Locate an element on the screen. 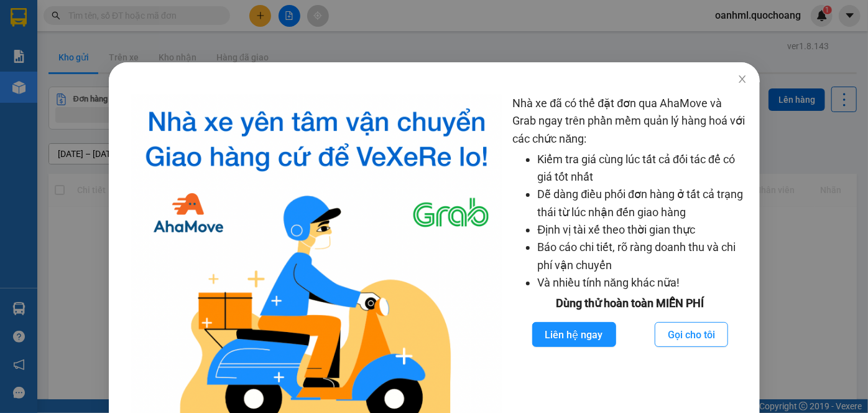  li: Dễ dàng điều phối đơn hàng ở tất cả trạng thái từ lúc nhận đến giao hàng is located at coordinates (643, 203).